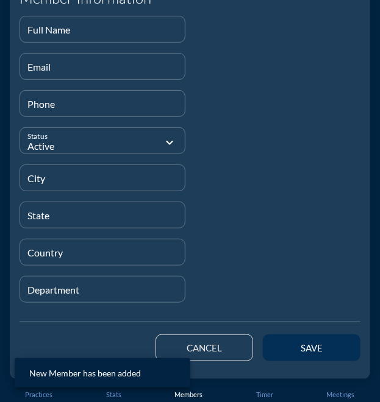  I want to click on input: Phone, so click(102, 108).